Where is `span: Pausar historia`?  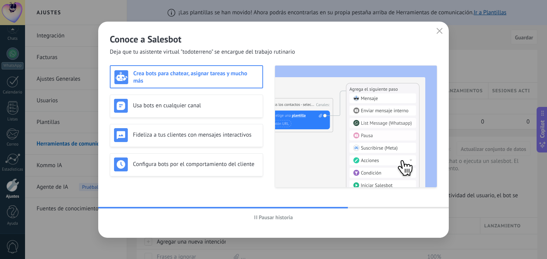
span: Pausar historia is located at coordinates (276, 217).